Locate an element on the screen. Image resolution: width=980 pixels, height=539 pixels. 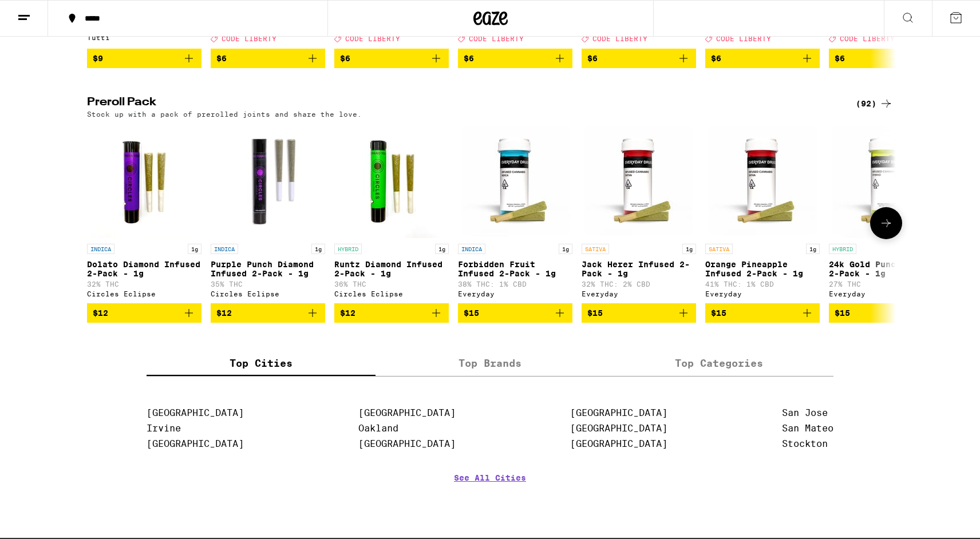
div: Tutti is located at coordinates (144, 37).